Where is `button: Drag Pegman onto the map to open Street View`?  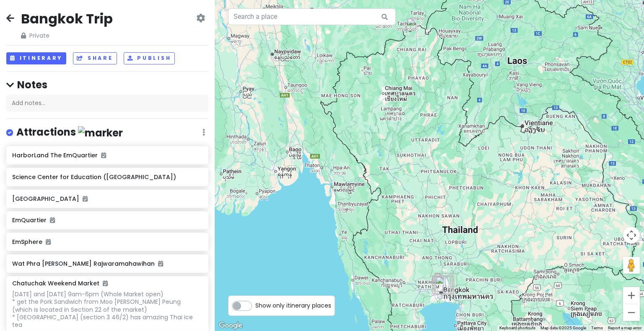
button: Drag Pegman onto the map to open Street View is located at coordinates (631, 266).